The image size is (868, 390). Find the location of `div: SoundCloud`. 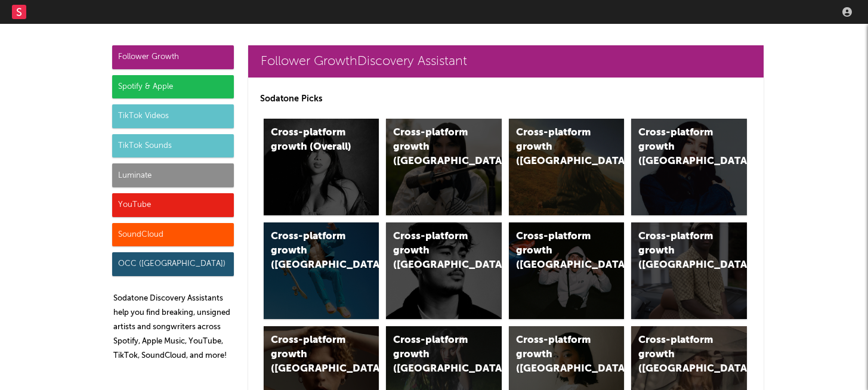

div: SoundCloud is located at coordinates (173, 235).